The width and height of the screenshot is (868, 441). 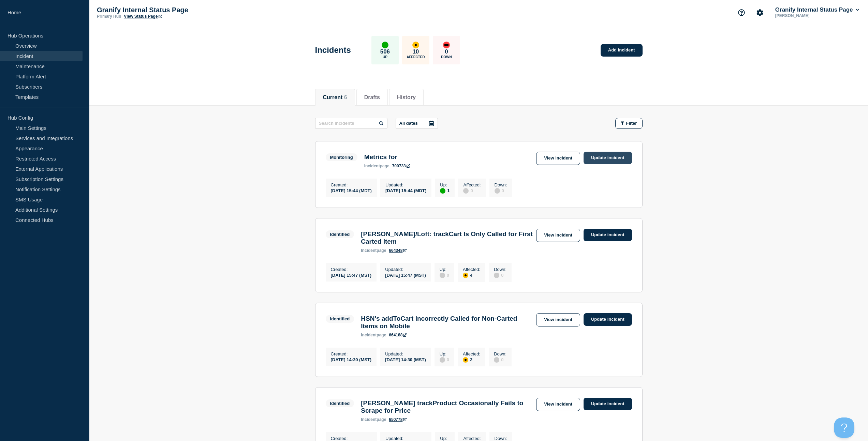 I want to click on button: Drafts, so click(x=372, y=97).